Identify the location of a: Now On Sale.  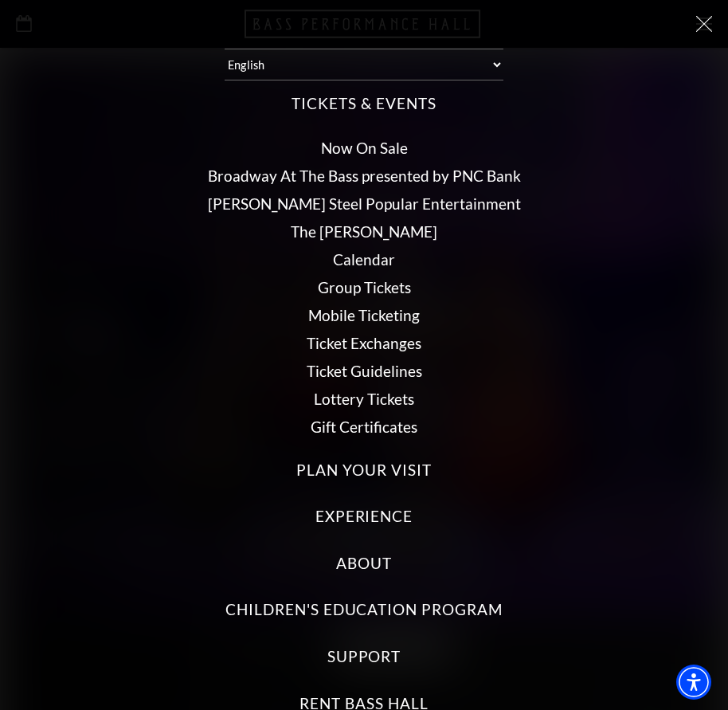
(364, 148).